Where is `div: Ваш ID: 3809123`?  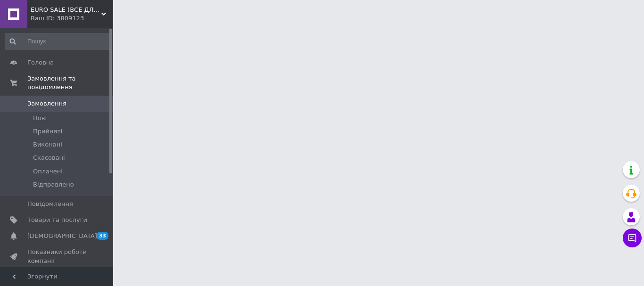
div: Ваш ID: 3809123 is located at coordinates (72, 18).